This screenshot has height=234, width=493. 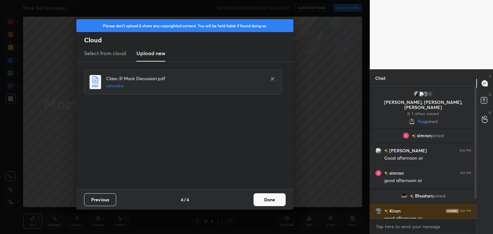 What do you see at coordinates (417, 94) in the screenshot?
I see `img: a246fa029ea545ae9bf639ceadb93b89.jpg` at bounding box center [417, 94].